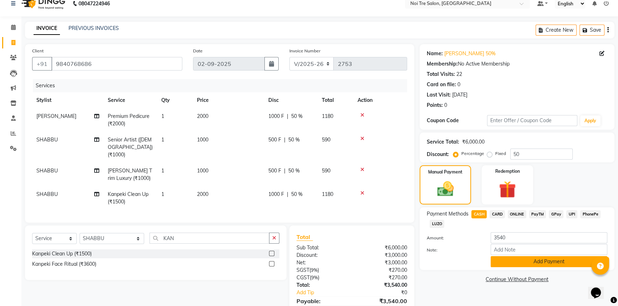 Image resolution: width=618 pixels, height=306 pixels. Describe the element at coordinates (38, 51) in the screenshot. I see `label: Client` at that location.